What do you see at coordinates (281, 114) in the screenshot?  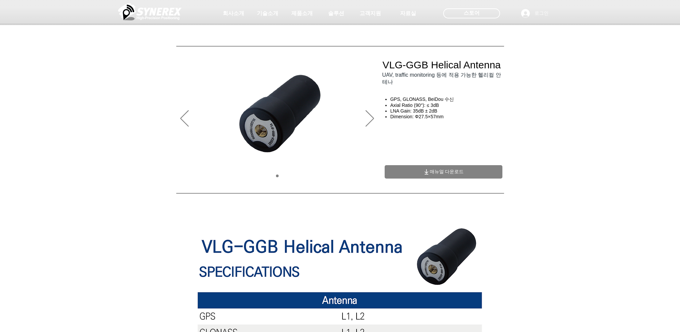 I see `img: VLG-GGB-R35Q2 Helical Antenna_ver2.png` at bounding box center [281, 114].